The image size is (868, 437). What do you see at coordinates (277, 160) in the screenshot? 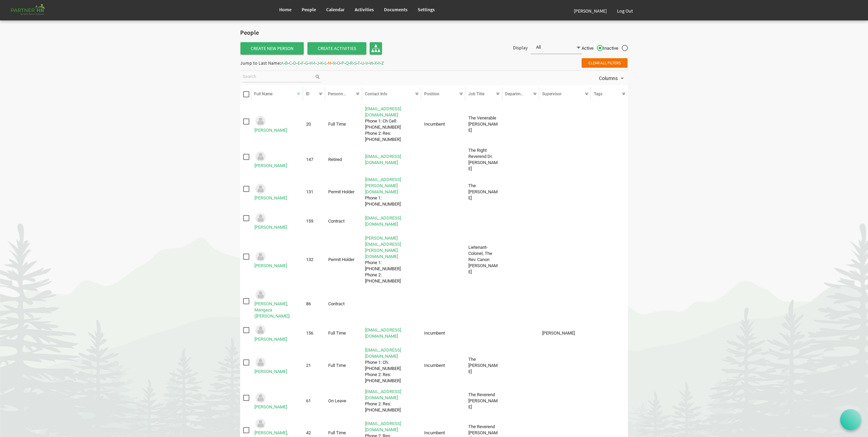
I see `td: Mason, Peter is template cell column header Full Name` at bounding box center [277, 160].